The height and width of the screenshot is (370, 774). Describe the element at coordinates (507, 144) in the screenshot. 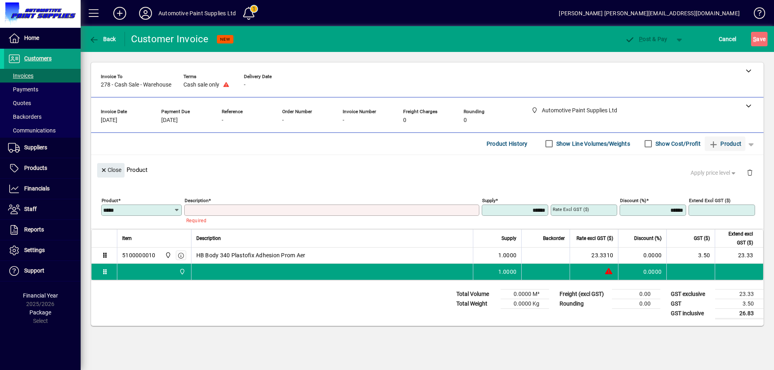

I see `button: Product History` at that location.